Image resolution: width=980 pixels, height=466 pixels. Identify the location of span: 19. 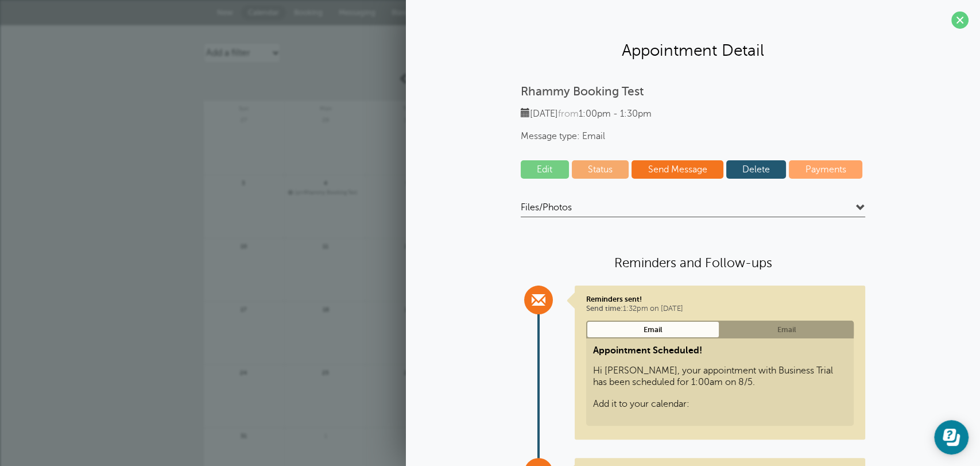
(408, 309).